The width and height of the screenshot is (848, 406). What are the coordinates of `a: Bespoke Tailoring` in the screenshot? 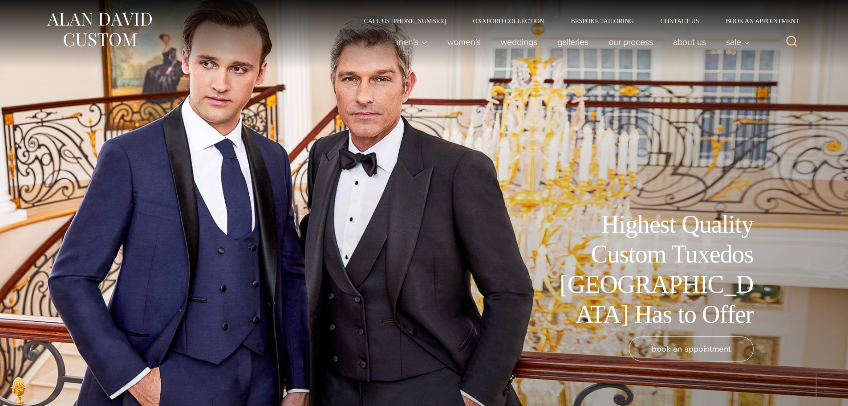 It's located at (602, 21).